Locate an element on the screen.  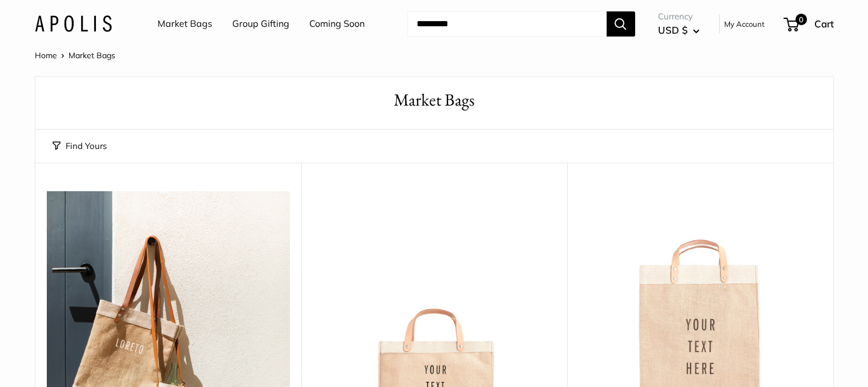
a: Group Gifting is located at coordinates (261, 24).